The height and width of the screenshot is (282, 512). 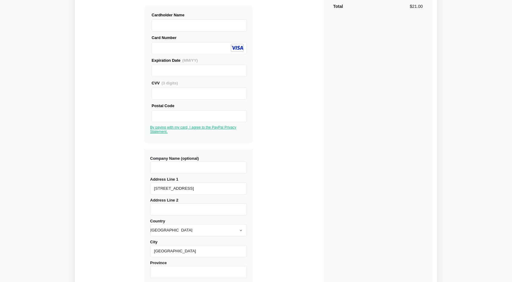 What do you see at coordinates (198, 228) in the screenshot?
I see `label: Country` at bounding box center [198, 228].